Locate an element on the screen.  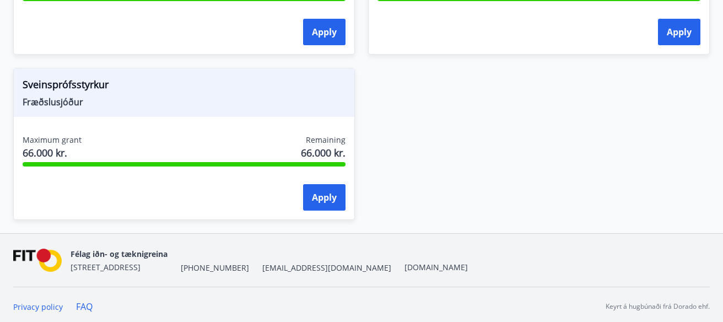
span: Maximum grant is located at coordinates (52, 140).